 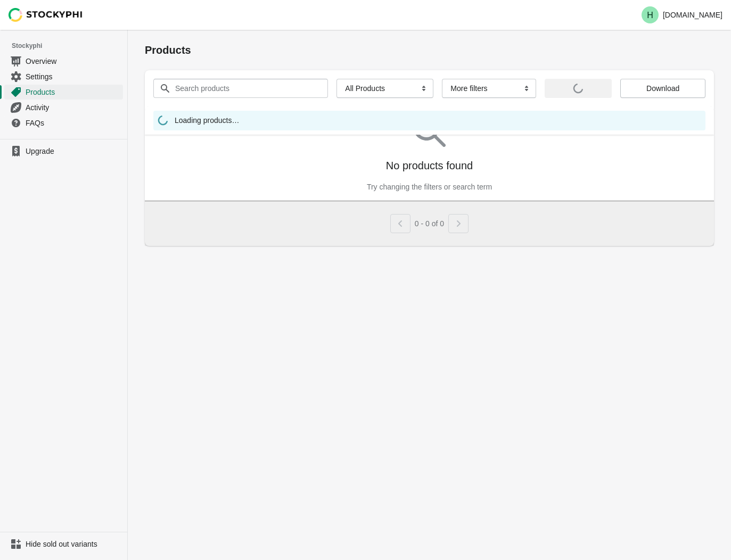 What do you see at coordinates (430, 221) in the screenshot?
I see `nav: Pagination` at bounding box center [430, 221].